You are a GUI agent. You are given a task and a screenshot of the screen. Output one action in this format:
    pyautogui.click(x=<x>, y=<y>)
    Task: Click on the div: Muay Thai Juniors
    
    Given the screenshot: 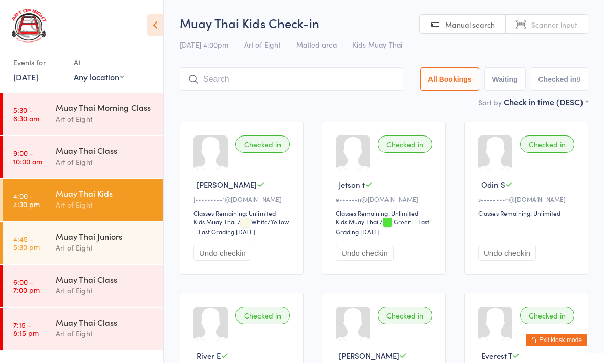 What is the action you would take?
    pyautogui.click(x=105, y=236)
    